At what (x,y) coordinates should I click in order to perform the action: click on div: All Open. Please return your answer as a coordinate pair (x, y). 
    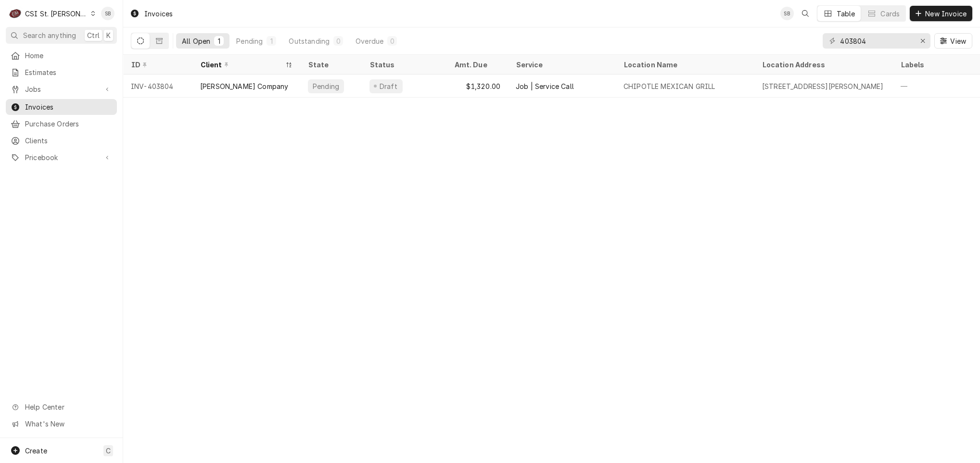
    Looking at the image, I should click on (196, 41).